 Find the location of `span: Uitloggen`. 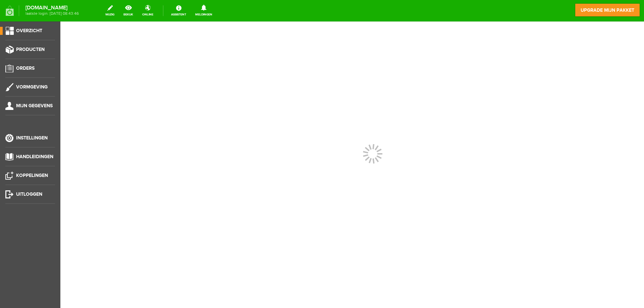

span: Uitloggen is located at coordinates (29, 194).